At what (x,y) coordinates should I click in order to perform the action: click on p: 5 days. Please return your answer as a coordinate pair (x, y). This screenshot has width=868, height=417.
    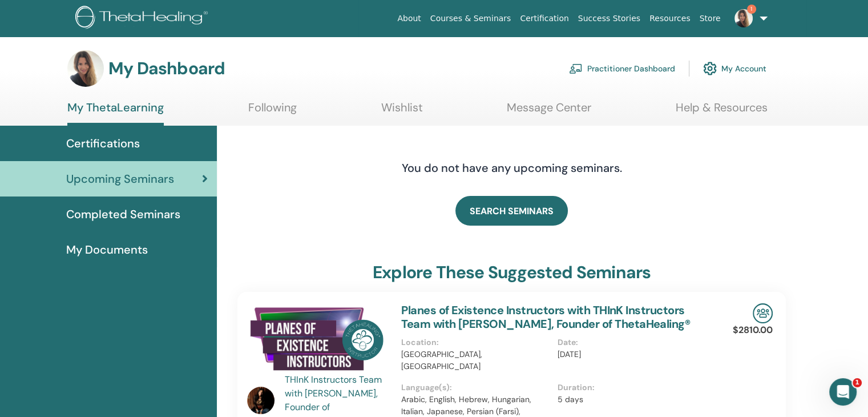
    Looking at the image, I should click on (632, 399).